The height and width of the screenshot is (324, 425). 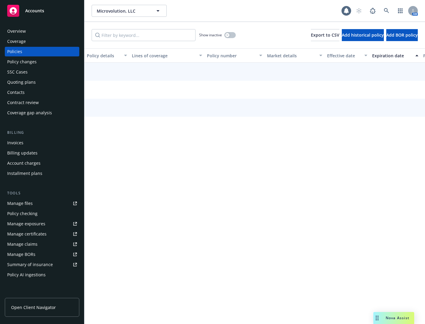 What do you see at coordinates (42, 163) in the screenshot?
I see `a: Account charges` at bounding box center [42, 163].